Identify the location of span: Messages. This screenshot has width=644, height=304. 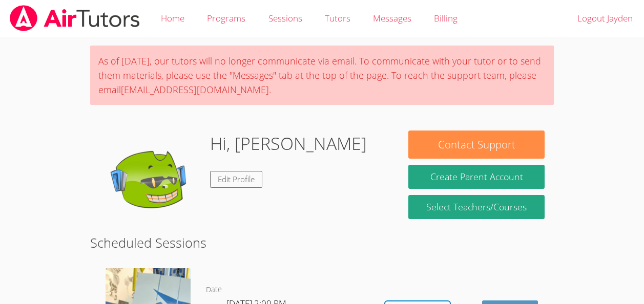
(392, 18).